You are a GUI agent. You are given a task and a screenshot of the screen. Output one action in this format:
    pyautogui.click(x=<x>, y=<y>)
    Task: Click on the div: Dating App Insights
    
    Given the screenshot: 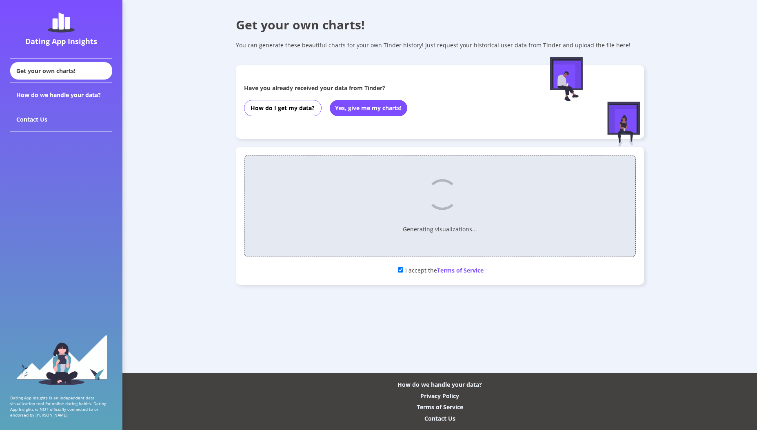 What is the action you would take?
    pyautogui.click(x=61, y=41)
    